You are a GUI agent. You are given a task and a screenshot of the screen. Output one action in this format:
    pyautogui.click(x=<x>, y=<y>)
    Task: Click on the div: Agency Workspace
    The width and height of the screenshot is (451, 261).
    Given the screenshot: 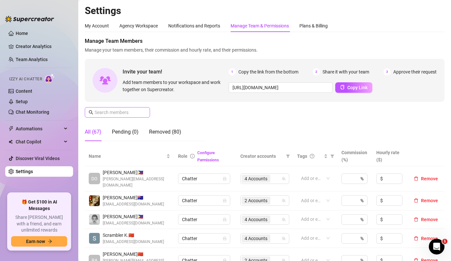 What is the action you would take?
    pyautogui.click(x=139, y=26)
    